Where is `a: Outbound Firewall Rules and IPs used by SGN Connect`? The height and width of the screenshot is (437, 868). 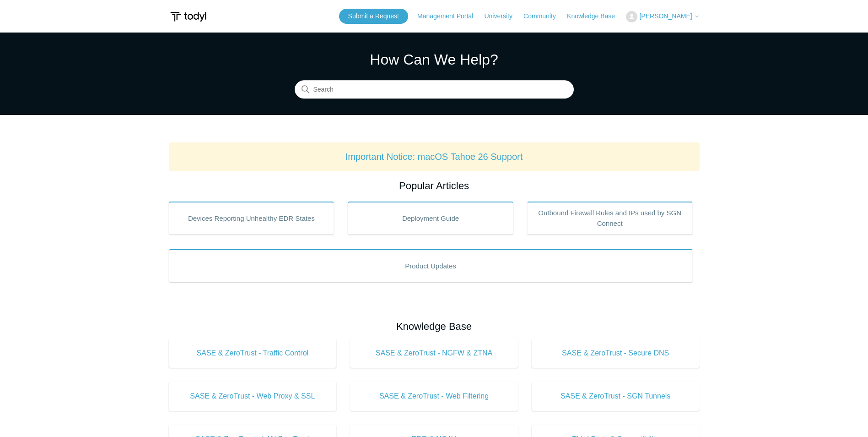 a: Outbound Firewall Rules and IPs used by SGN Connect is located at coordinates (610, 218).